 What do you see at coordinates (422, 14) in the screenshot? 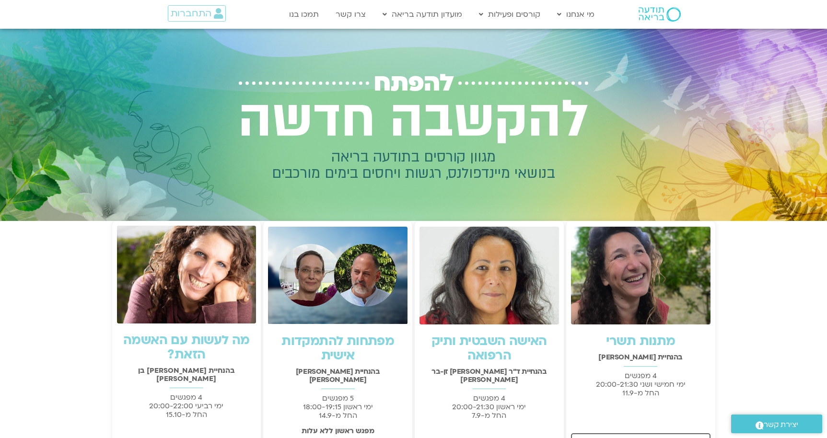
I see `a: מועדון תודעה בריאה` at bounding box center [422, 14].